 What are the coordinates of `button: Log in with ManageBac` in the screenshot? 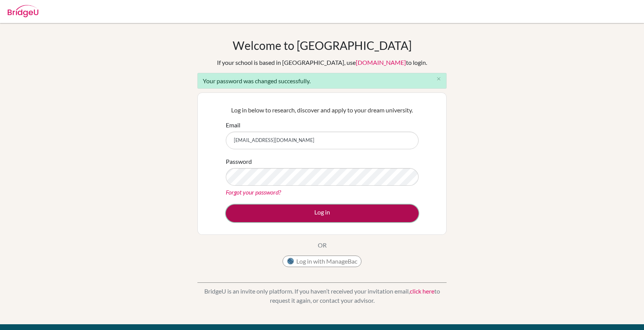 It's located at (322, 261).